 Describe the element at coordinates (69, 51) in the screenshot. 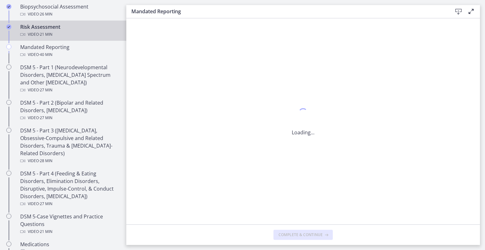

I see `div: Mandated Reporting` at that location.